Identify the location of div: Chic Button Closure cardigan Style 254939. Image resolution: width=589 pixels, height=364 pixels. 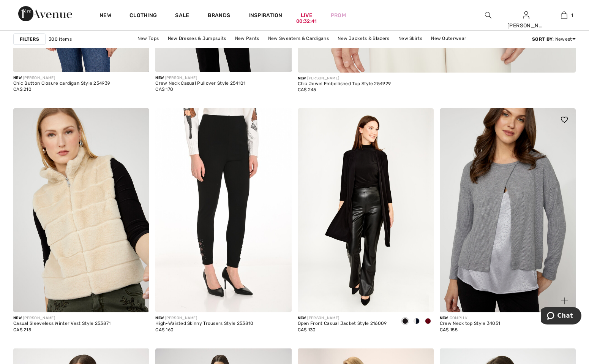
(61, 84).